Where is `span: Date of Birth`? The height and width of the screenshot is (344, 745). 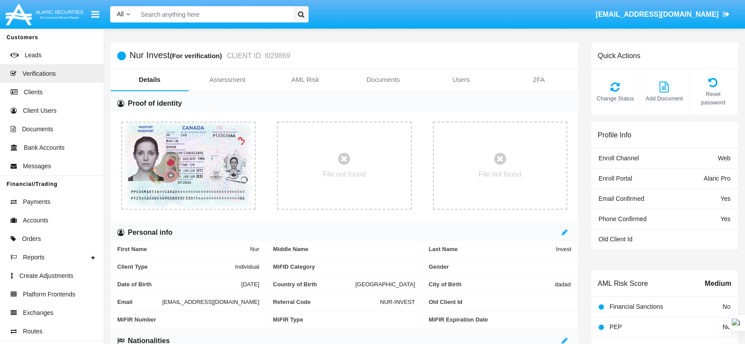 span: Date of Birth is located at coordinates (179, 285).